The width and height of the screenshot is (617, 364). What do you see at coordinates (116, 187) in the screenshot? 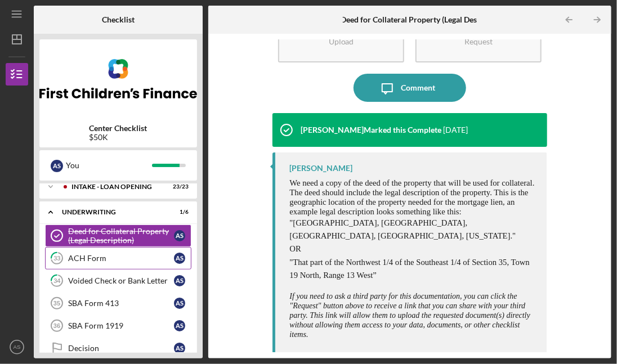
I see `div: INTAKE - LOAN OPENING` at bounding box center [116, 187].